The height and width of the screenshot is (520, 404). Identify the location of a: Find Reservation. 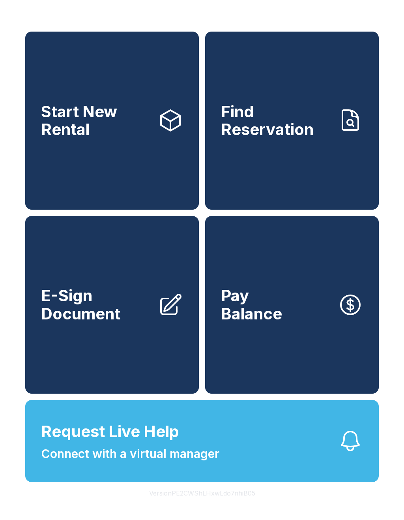
(292, 120).